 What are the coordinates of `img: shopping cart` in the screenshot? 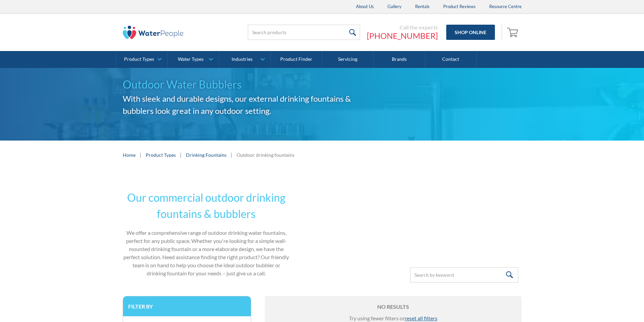 It's located at (514, 32).